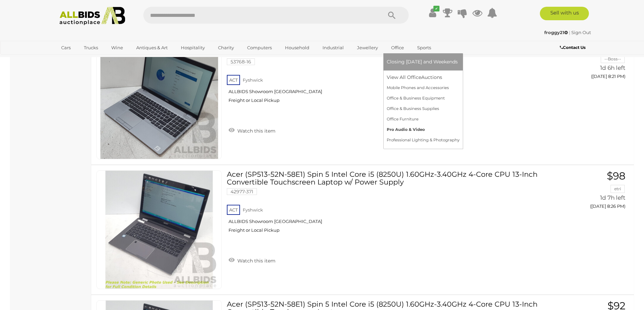 This screenshot has height=310, width=644. What do you see at coordinates (397, 48) in the screenshot?
I see `a: Office` at bounding box center [397, 48].